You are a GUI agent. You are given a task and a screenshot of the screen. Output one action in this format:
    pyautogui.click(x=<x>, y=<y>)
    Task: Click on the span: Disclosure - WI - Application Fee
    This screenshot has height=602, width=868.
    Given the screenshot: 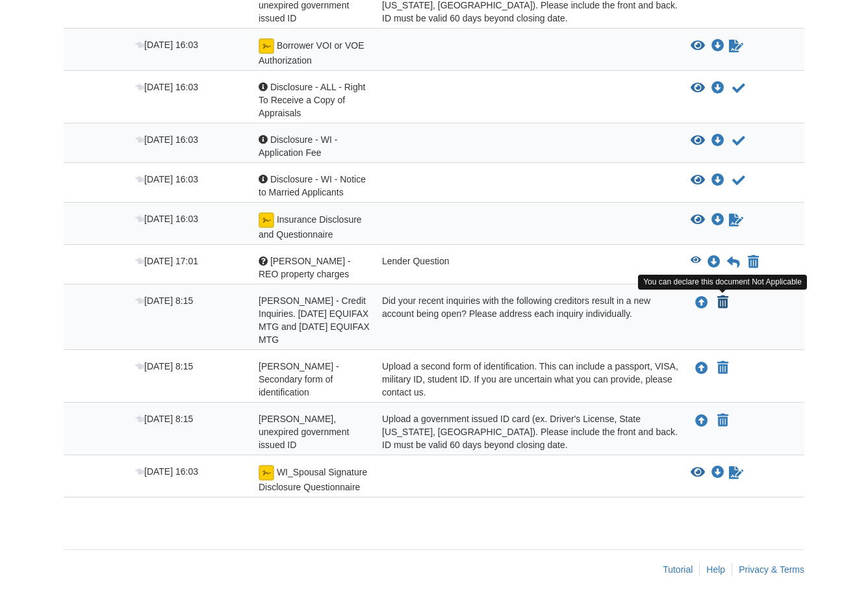 What is the action you would take?
    pyautogui.click(x=298, y=146)
    